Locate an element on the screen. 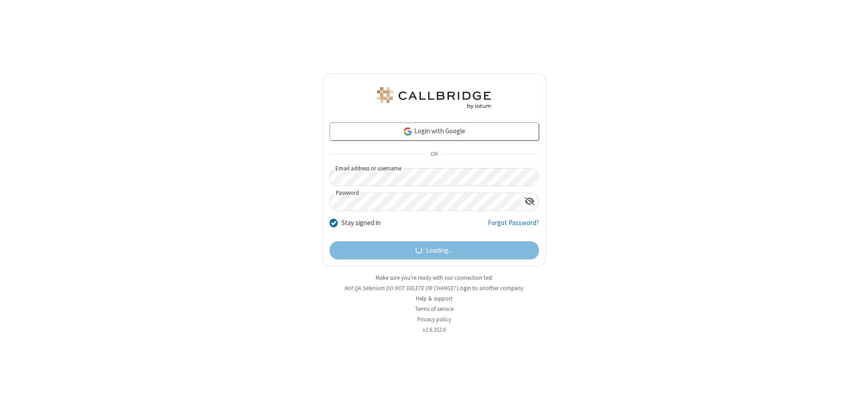 This screenshot has height=414, width=868. span: OR is located at coordinates (434, 154).